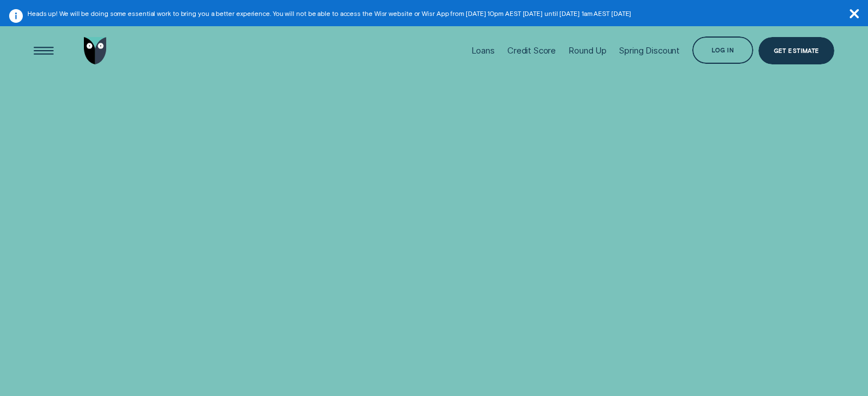 The height and width of the screenshot is (396, 868). What do you see at coordinates (482, 50) in the screenshot?
I see `div: Loans` at bounding box center [482, 50].